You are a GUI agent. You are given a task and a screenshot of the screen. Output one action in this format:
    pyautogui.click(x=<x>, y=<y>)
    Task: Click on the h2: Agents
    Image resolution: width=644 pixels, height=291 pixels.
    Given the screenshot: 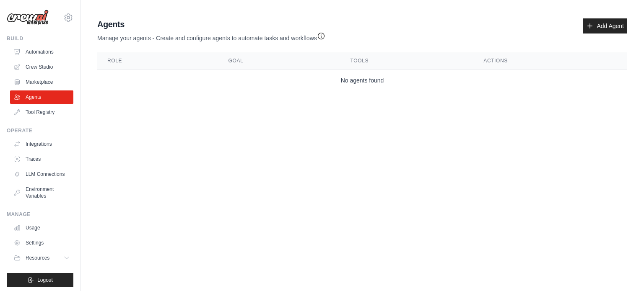 What is the action you would take?
    pyautogui.click(x=211, y=24)
    